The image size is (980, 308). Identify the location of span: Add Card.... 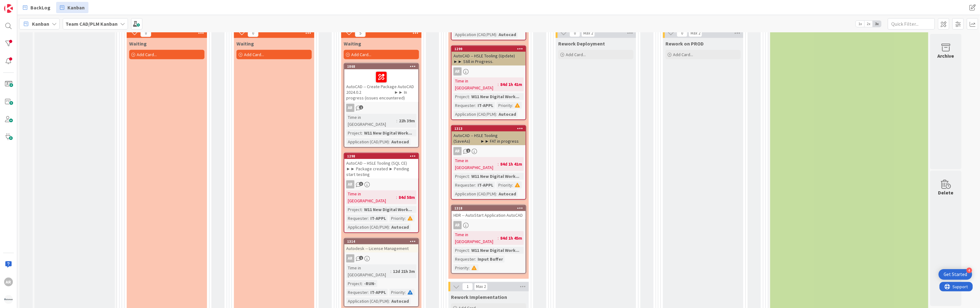
(576, 55).